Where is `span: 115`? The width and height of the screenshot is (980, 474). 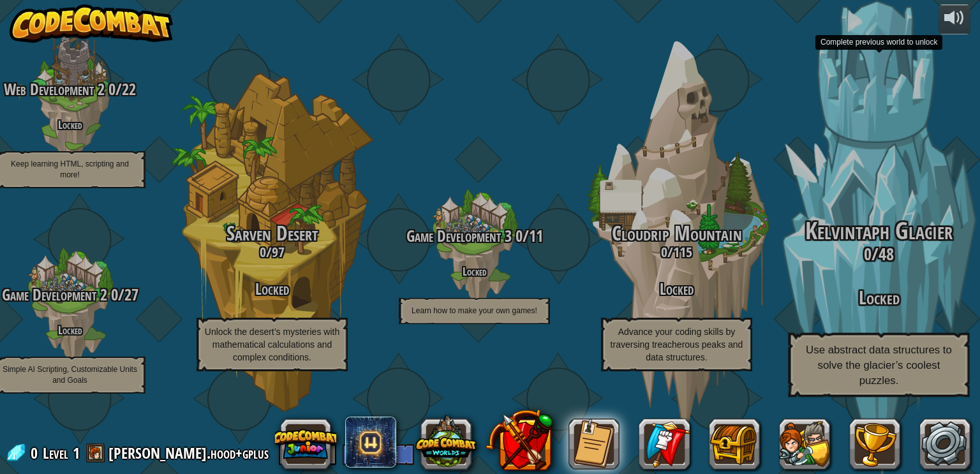 span: 115 is located at coordinates (683, 252).